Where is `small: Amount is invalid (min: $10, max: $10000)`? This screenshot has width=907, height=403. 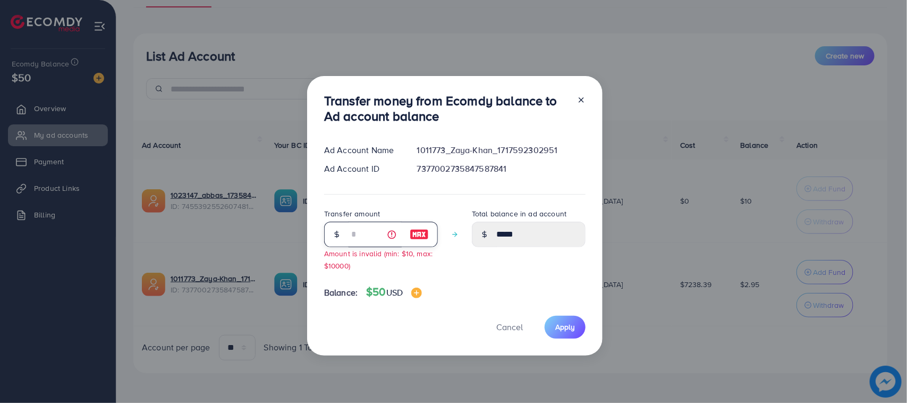
small: Amount is invalid (min: $10, max: $10000) is located at coordinates (378, 259).